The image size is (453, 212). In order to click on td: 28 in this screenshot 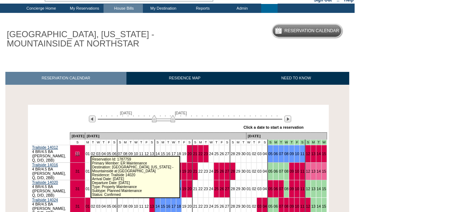, I will do `click(232, 154)`.